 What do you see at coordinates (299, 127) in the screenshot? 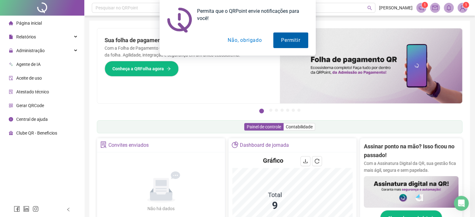
I see `span: Contabilidade` at bounding box center [299, 127].